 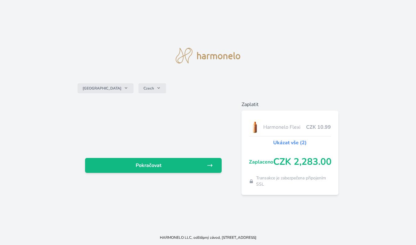 I want to click on span: Zaplaceno, so click(x=261, y=162).